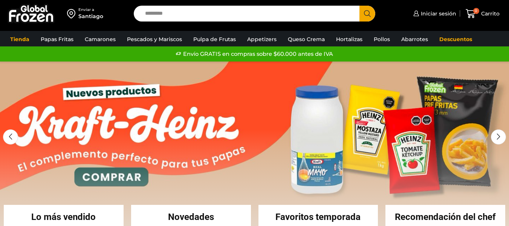 This screenshot has height=226, width=509. What do you see at coordinates (73, 14) in the screenshot?
I see `img: address-field-icon.svg` at bounding box center [73, 14].